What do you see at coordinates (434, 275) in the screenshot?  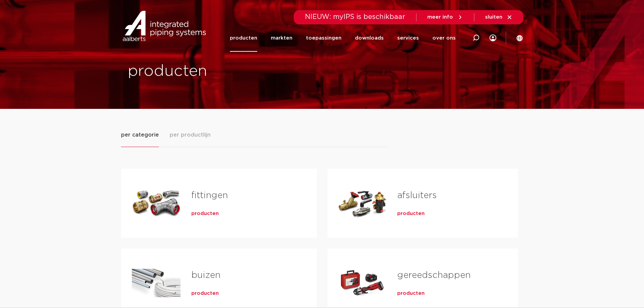 I see `a: gereedschappen` at bounding box center [434, 275].